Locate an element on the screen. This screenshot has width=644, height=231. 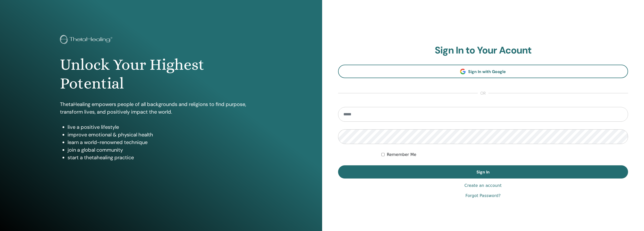
li: join a global community is located at coordinates (165, 150).